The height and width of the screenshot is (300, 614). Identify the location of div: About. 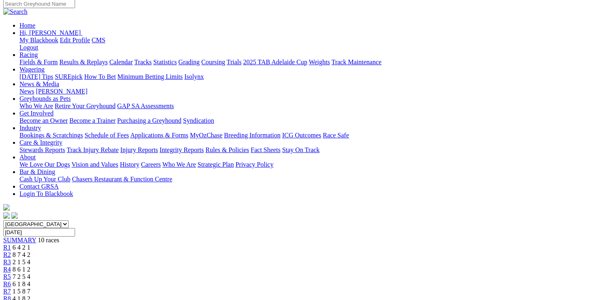
(315, 164).